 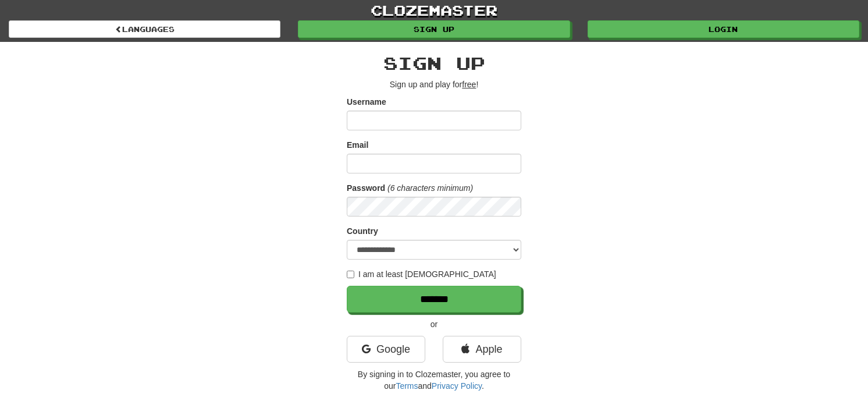 What do you see at coordinates (482, 349) in the screenshot?
I see `a: Apple` at bounding box center [482, 349].